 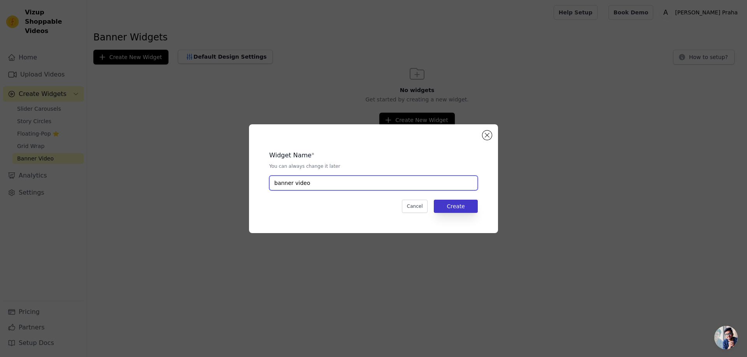 I want to click on button: Close modal, so click(x=487, y=135).